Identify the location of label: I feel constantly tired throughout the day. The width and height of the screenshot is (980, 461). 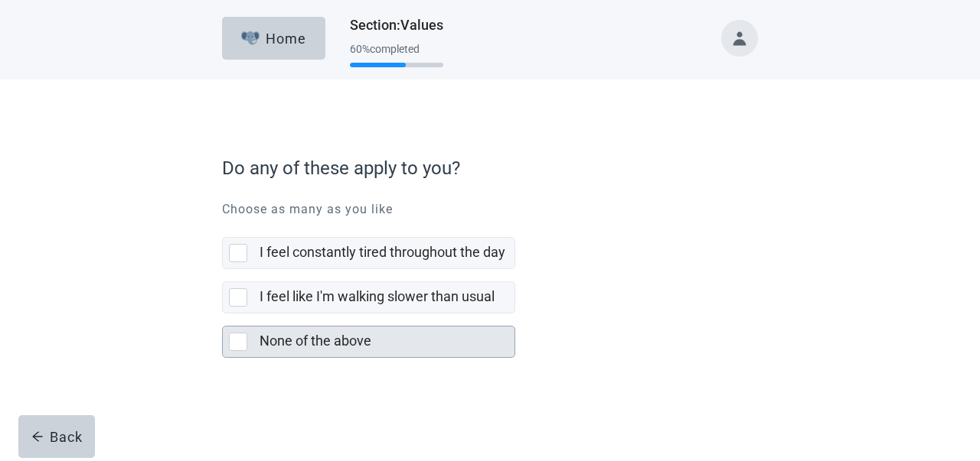
(382, 252).